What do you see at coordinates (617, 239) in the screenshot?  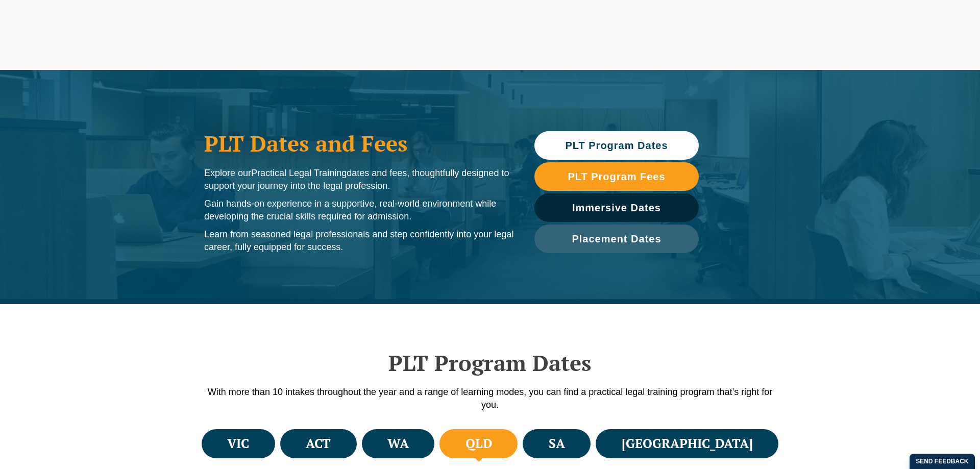 I see `a: Placement Dates` at bounding box center [617, 239].